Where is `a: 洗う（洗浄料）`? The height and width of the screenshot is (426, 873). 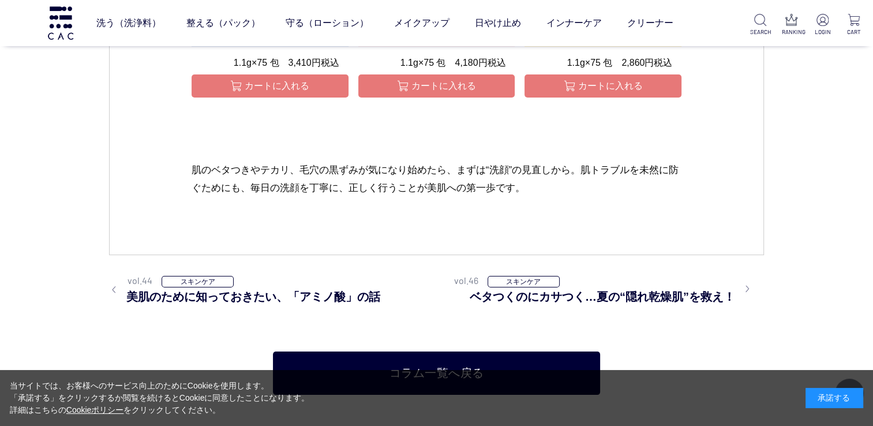 a: 洗う（洗浄料） is located at coordinates (128, 23).